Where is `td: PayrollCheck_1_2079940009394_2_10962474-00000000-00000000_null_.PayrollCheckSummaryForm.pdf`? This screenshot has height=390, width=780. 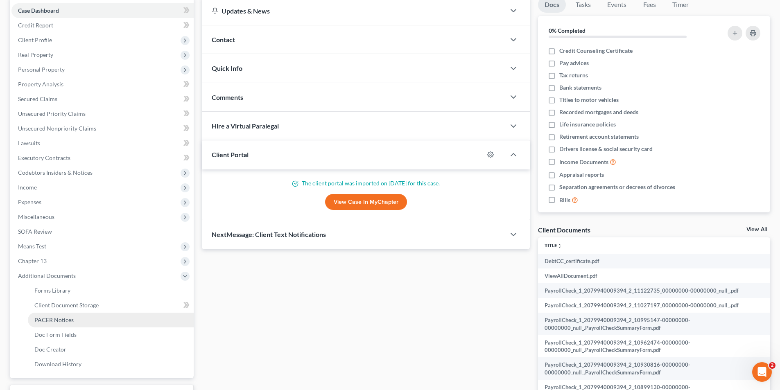 td: PayrollCheck_1_2079940009394_2_10962474-00000000-00000000_null_.PayrollCheckSummaryForm.pdf is located at coordinates (655, 347).